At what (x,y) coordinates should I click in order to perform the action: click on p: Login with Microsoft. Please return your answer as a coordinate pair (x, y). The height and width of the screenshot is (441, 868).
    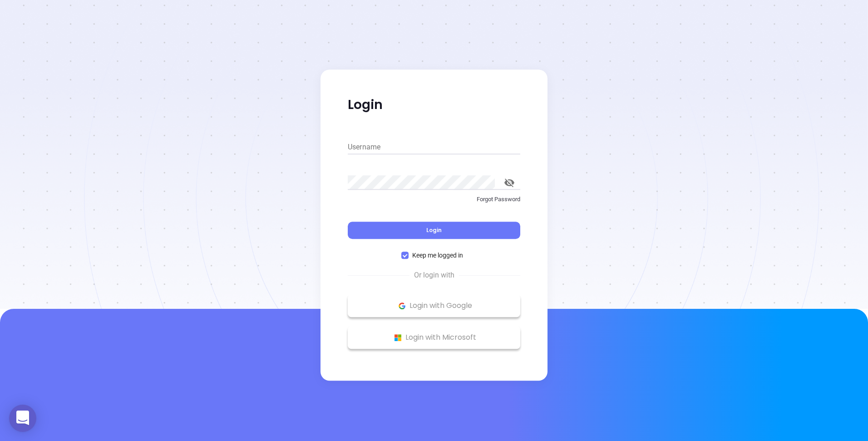
    Looking at the image, I should click on (434, 337).